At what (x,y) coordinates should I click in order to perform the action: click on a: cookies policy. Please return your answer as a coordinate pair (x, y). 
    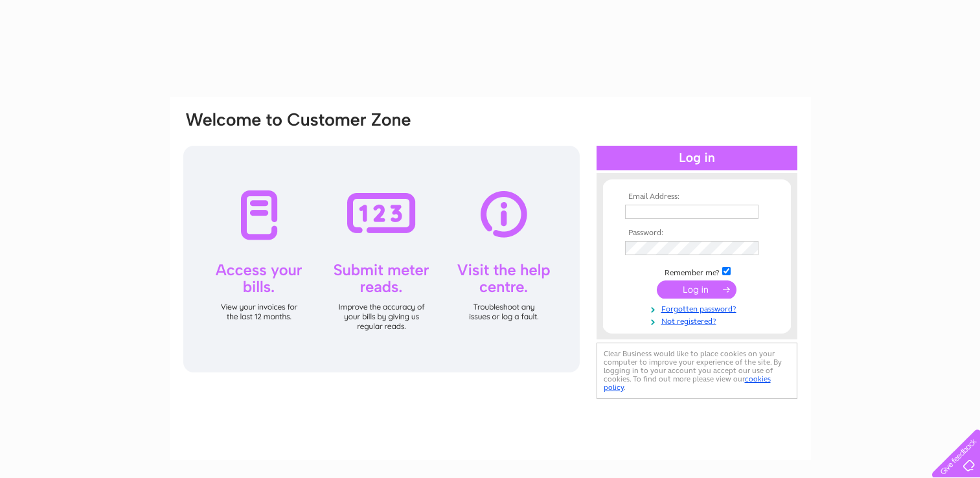
    Looking at the image, I should click on (687, 382).